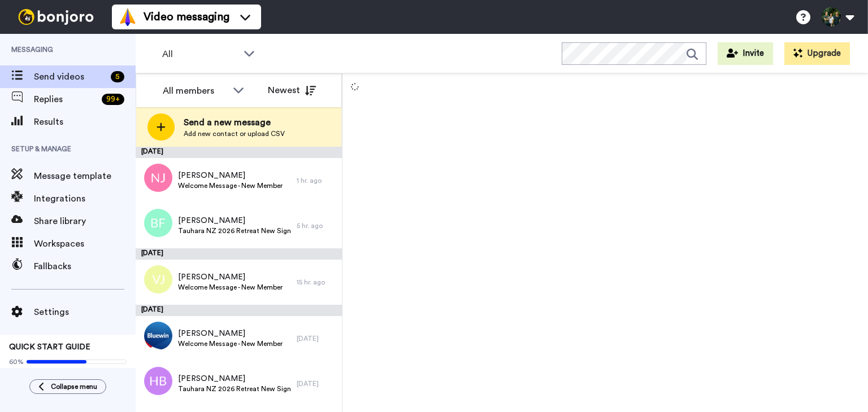 Image resolution: width=868 pixels, height=412 pixels. What do you see at coordinates (66, 99) in the screenshot?
I see `span: Replies` at bounding box center [66, 99].